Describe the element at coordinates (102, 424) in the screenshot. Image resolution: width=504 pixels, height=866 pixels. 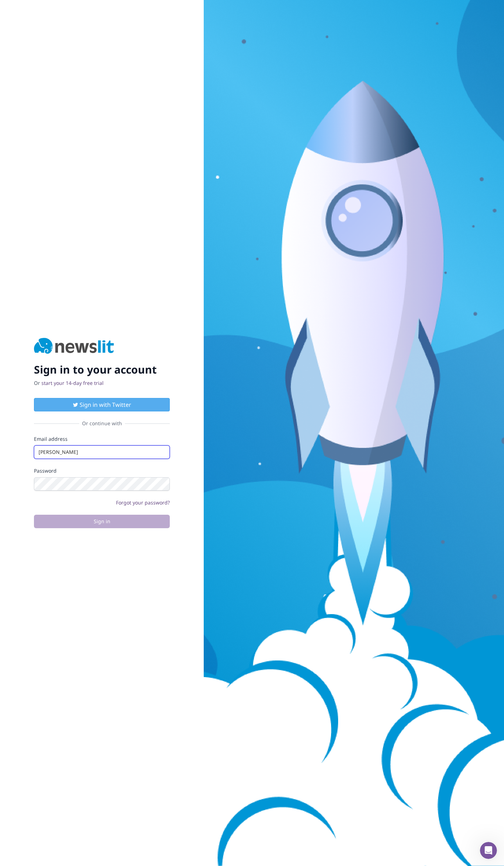
I see `span: Or continue with` at that location.